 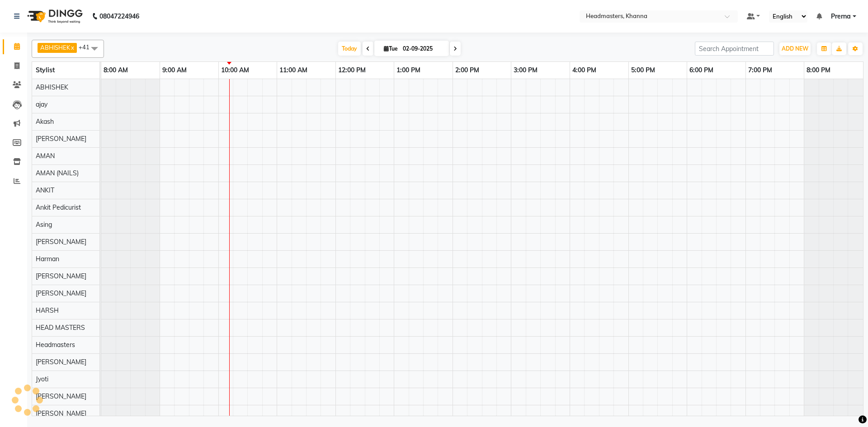 I want to click on b: 08047224946, so click(x=119, y=16).